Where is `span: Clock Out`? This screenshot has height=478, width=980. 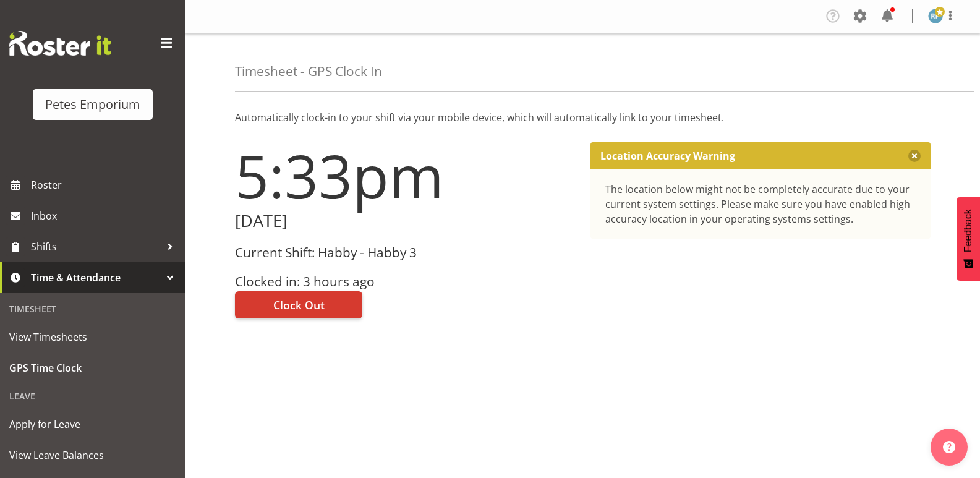
span: Clock Out is located at coordinates (299, 305).